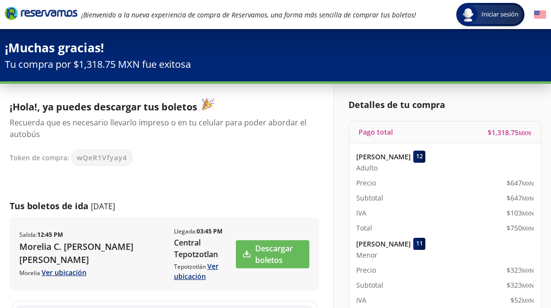  I want to click on span: $ 1,318.75, so click(510, 132).